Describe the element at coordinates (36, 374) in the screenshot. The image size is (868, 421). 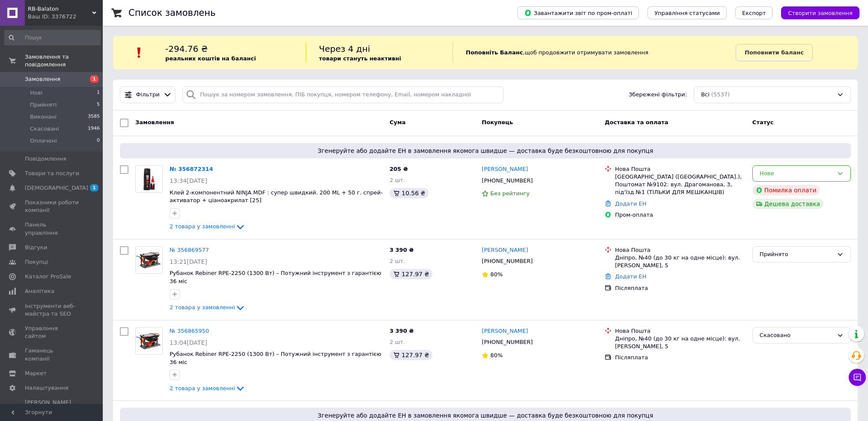
I see `span: Маркет` at that location.